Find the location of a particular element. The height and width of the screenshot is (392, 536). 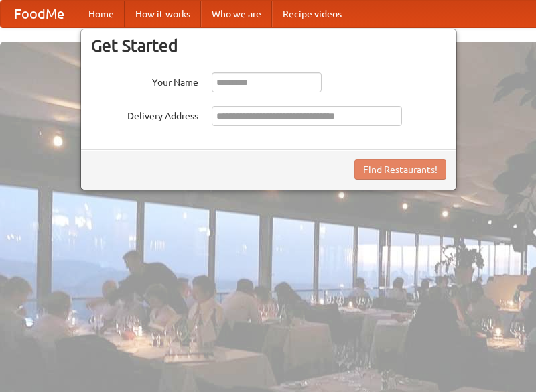

label: Your Name is located at coordinates (144, 80).